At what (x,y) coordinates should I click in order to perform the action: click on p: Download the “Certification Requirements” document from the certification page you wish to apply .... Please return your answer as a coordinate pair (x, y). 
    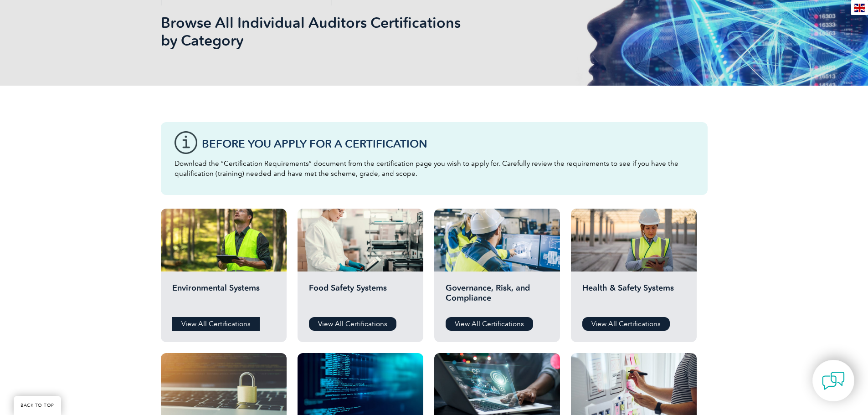
    Looking at the image, I should click on (434, 169).